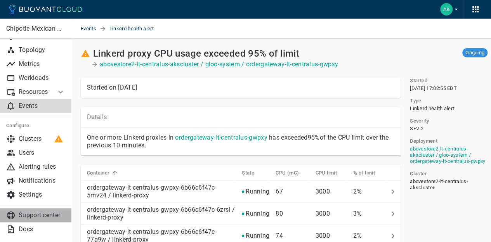 Image resolution: width=491 pixels, height=242 pixels. What do you see at coordinates (42, 216) in the screenshot?
I see `p: Support center` at bounding box center [42, 216].